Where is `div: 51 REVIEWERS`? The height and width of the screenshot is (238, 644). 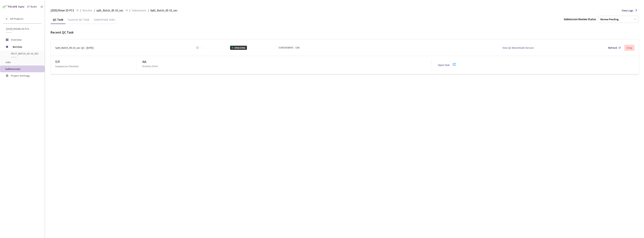
div: 51 REVIEWERS is located at coordinates (286, 48).